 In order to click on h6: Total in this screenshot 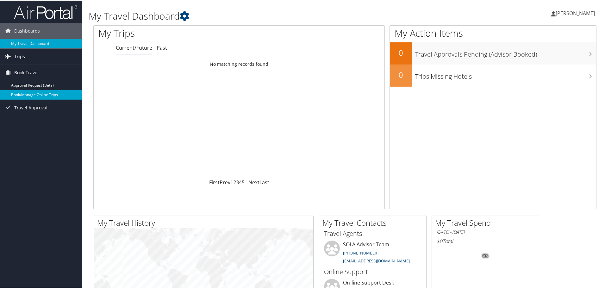, I will do `click(485, 241)`.